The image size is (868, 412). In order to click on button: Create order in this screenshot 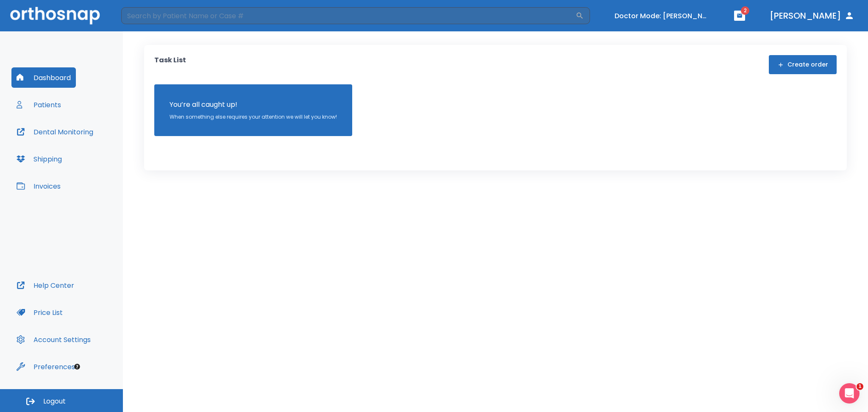, I will do `click(802, 64)`.